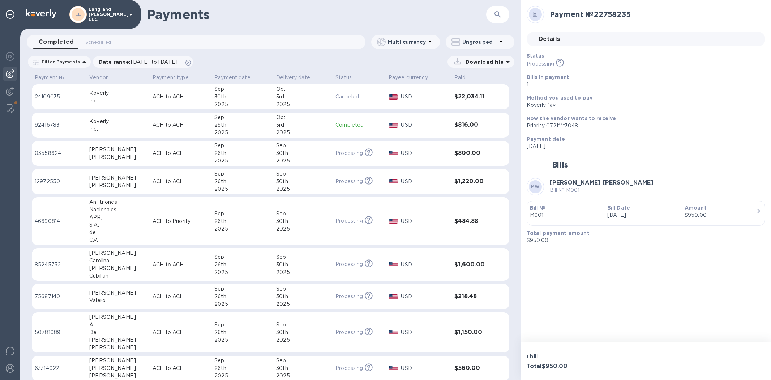 The height and width of the screenshot is (380, 771). What do you see at coordinates (293, 77) in the screenshot?
I see `p: Delivery date` at bounding box center [293, 77].